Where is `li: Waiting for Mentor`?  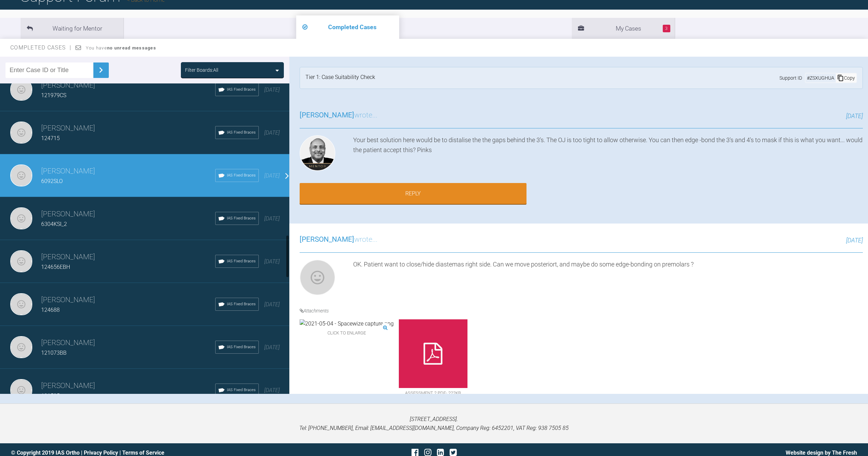
li: Waiting for Mentor is located at coordinates (72, 28).